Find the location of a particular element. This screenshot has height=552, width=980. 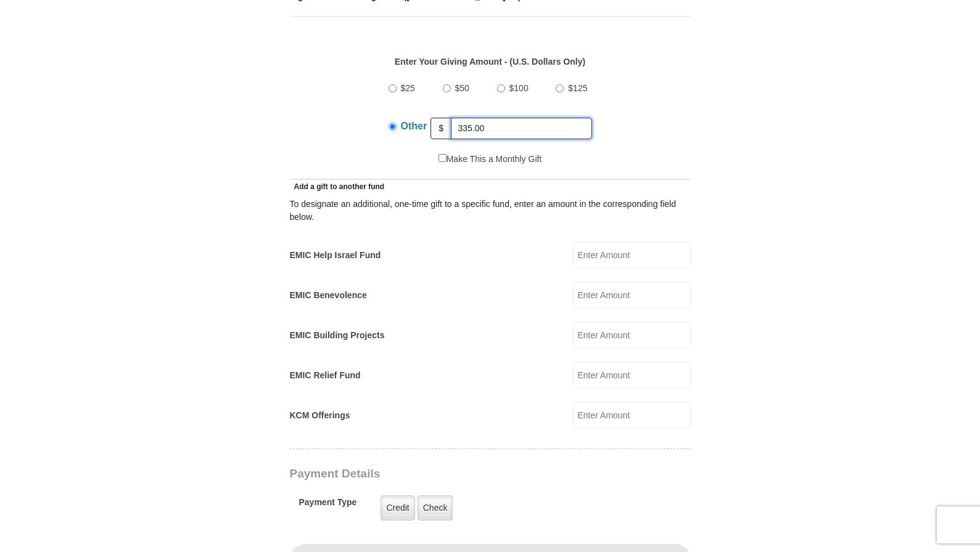

input: Other Amount is located at coordinates (521, 129).